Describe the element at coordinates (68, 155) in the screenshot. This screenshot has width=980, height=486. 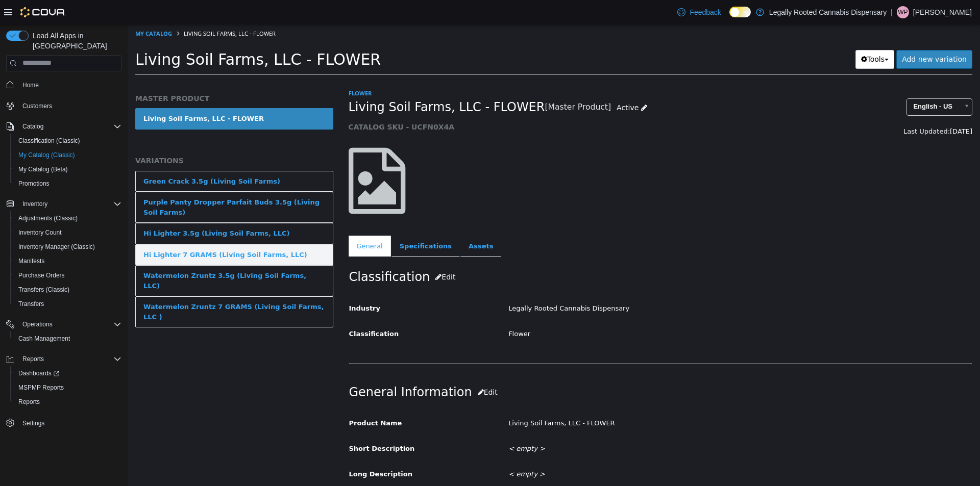
I see `button: My Catalog (Classic)` at that location.